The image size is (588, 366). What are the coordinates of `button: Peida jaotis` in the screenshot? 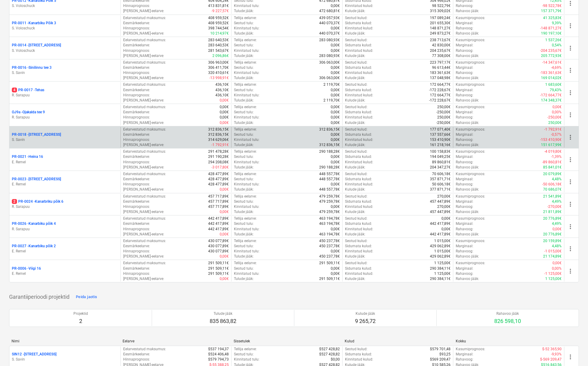 It's located at (87, 297).